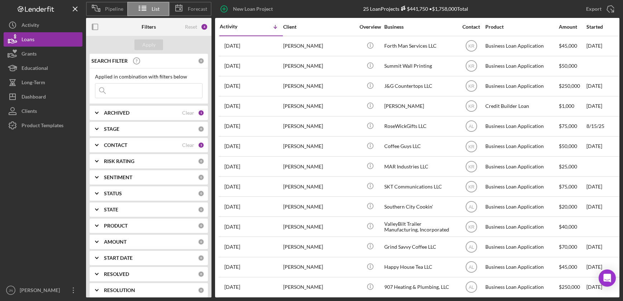  Describe the element at coordinates (43, 125) in the screenshot. I see `a: Product Templates` at that location.